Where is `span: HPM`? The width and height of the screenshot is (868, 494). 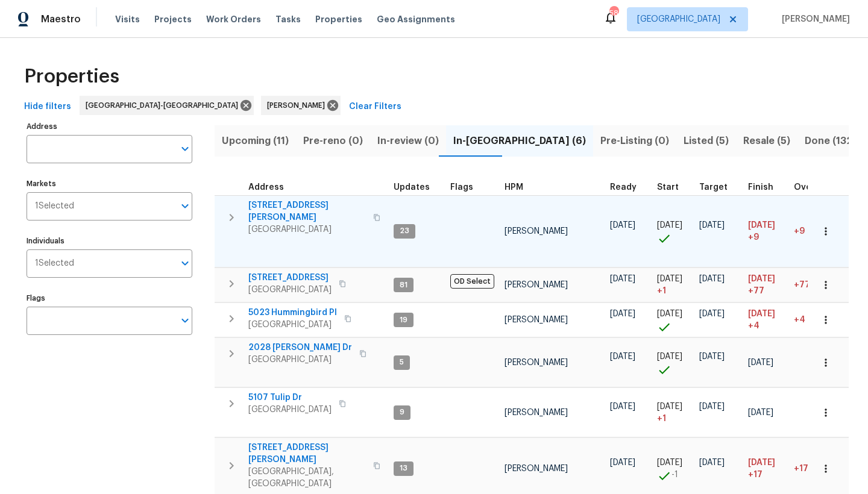 span: HPM is located at coordinates (513, 187).